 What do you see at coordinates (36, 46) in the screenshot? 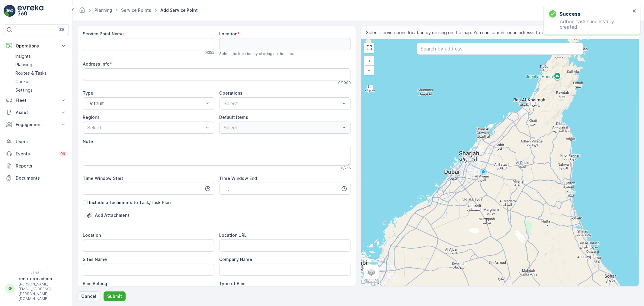
I see `p: Operations` at bounding box center [36, 46].